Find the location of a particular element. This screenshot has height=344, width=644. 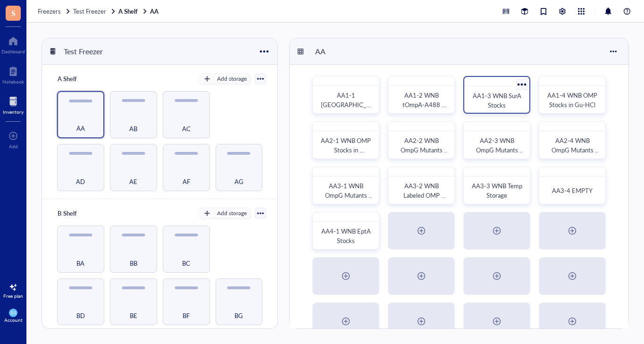

div: A Shelf is located at coordinates (81, 79).